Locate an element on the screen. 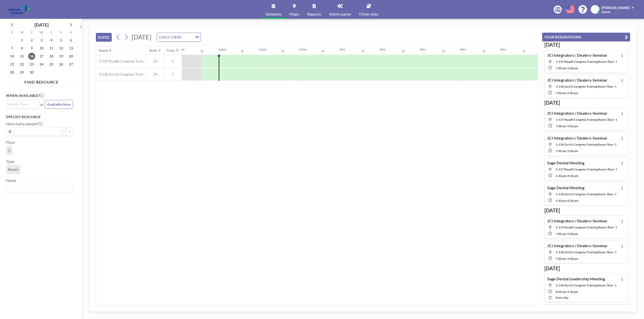 This screenshot has height=319, width=644. span: Saturday, September 6, 2025 is located at coordinates (71, 40).